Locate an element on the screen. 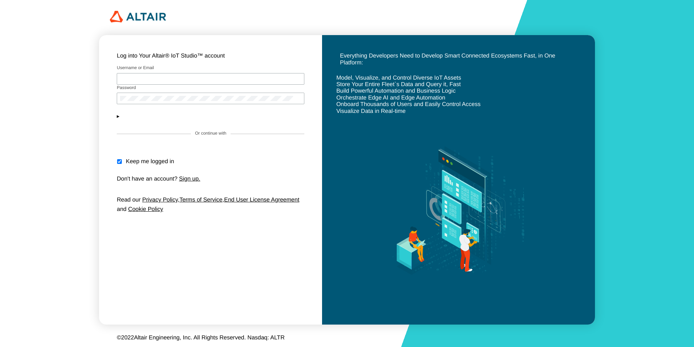 The width and height of the screenshot is (694, 347). a: Sign up. is located at coordinates (189, 179).